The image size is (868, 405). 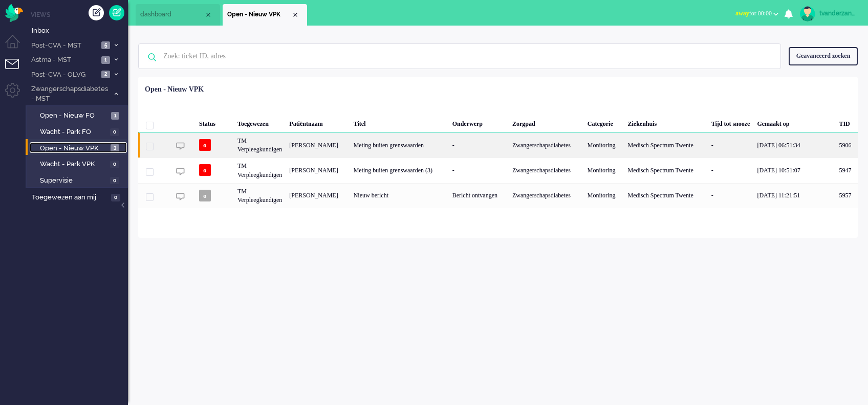 What do you see at coordinates (78, 148) in the screenshot?
I see `a: Open - Nieuw VPK 3` at bounding box center [78, 148].